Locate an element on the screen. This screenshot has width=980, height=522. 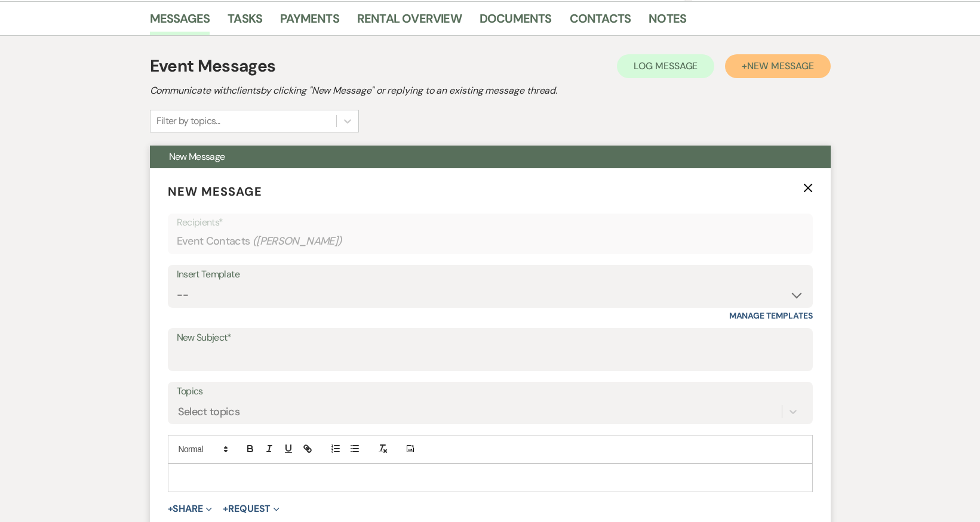
a: Messages is located at coordinates (180, 22).